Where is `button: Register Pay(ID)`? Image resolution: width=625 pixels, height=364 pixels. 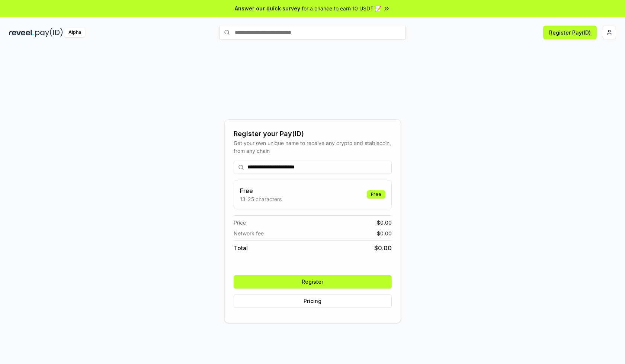
button: Register Pay(ID) is located at coordinates (571, 32).